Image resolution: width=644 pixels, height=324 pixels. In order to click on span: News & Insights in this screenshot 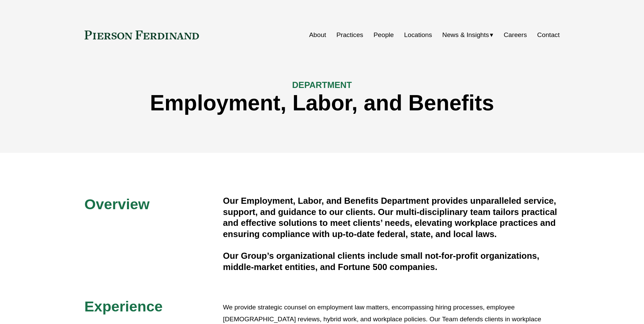, I will do `click(466, 35)`.